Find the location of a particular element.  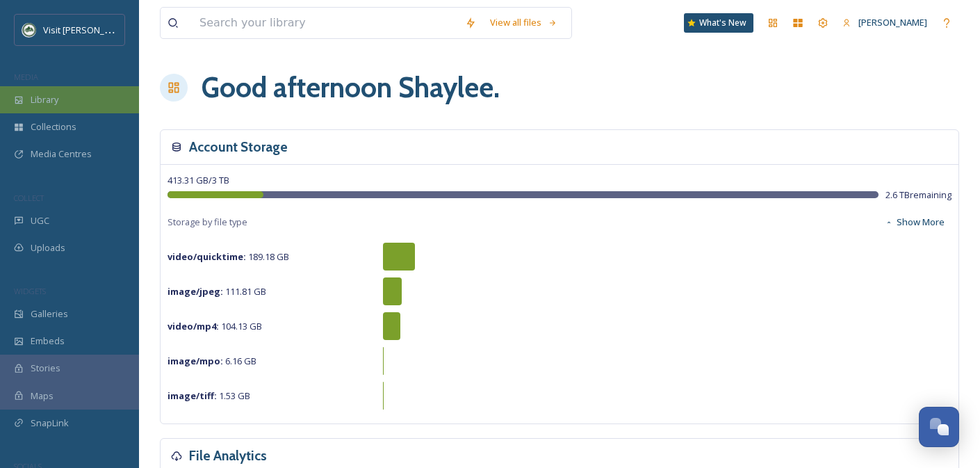

span: UGC is located at coordinates (40, 220).